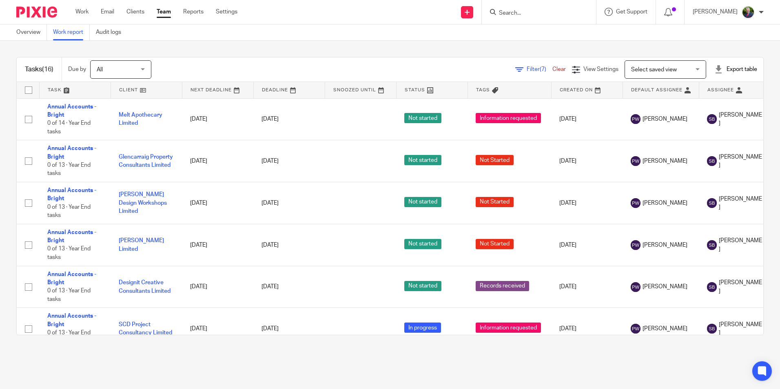  I want to click on a: Audit logs, so click(111, 32).